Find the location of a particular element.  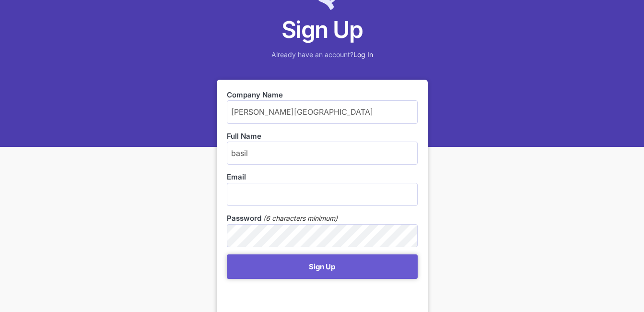

label: Company Name is located at coordinates (323, 95).